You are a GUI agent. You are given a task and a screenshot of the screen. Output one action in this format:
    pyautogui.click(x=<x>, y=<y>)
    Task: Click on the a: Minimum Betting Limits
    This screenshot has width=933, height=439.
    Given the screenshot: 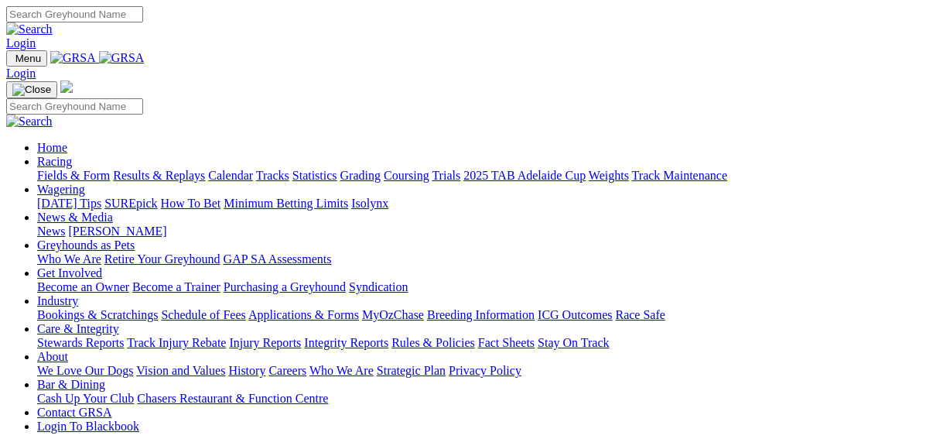 What is the action you would take?
    pyautogui.click(x=286, y=203)
    